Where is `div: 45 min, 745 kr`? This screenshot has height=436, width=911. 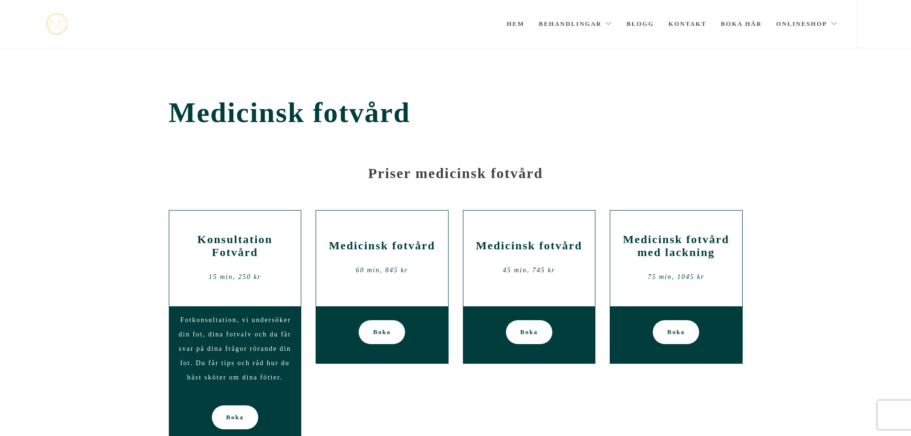 div: 45 min, 745 kr is located at coordinates (530, 270).